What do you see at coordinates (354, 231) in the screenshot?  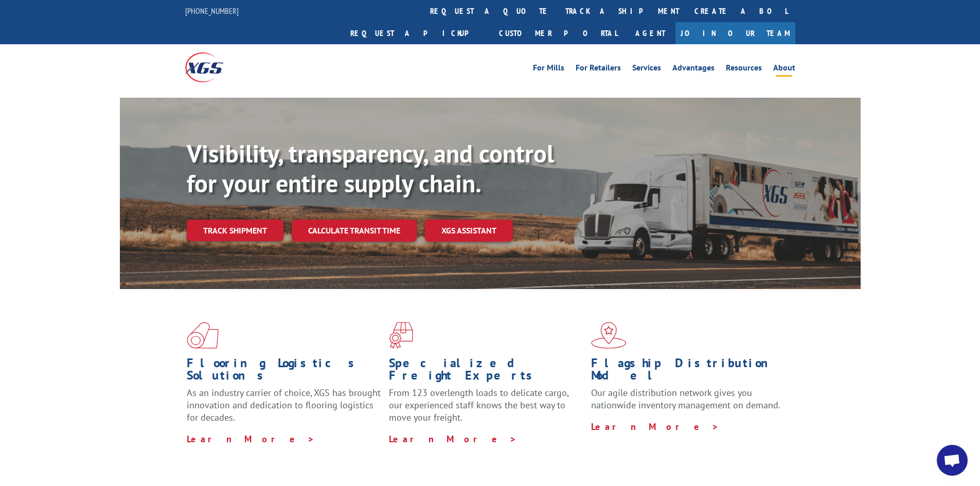 I see `a: Calculate transit time` at bounding box center [354, 231].